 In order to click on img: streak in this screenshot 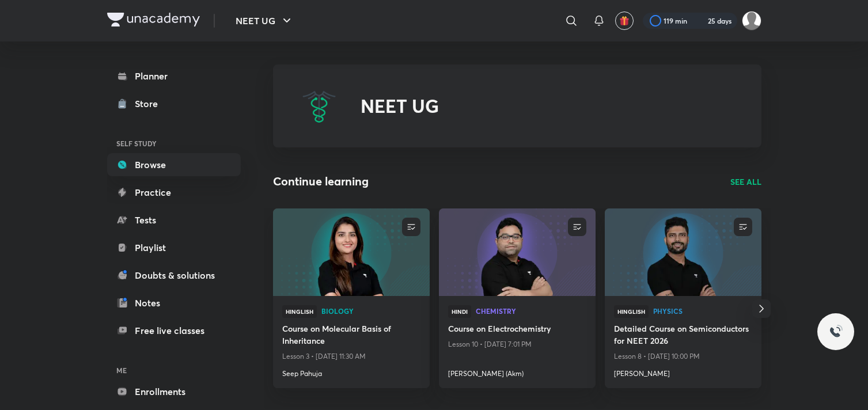, I will do `click(700, 20)`.